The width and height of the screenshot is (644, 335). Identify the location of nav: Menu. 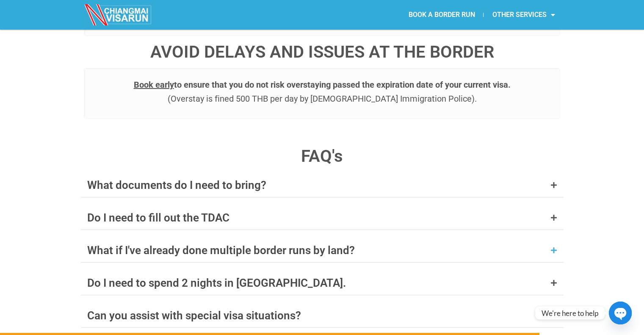
(443, 15).